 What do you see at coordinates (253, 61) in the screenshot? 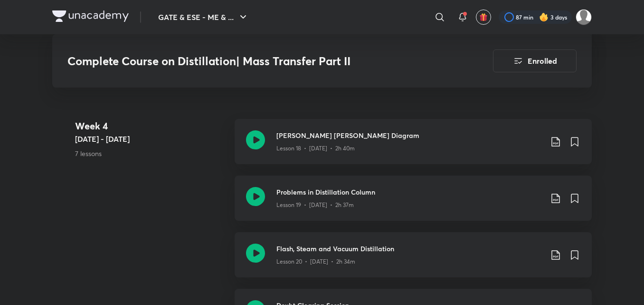
I see `h3: Complete Course on Distillation| Mass Transfer Part II` at bounding box center [253, 61].